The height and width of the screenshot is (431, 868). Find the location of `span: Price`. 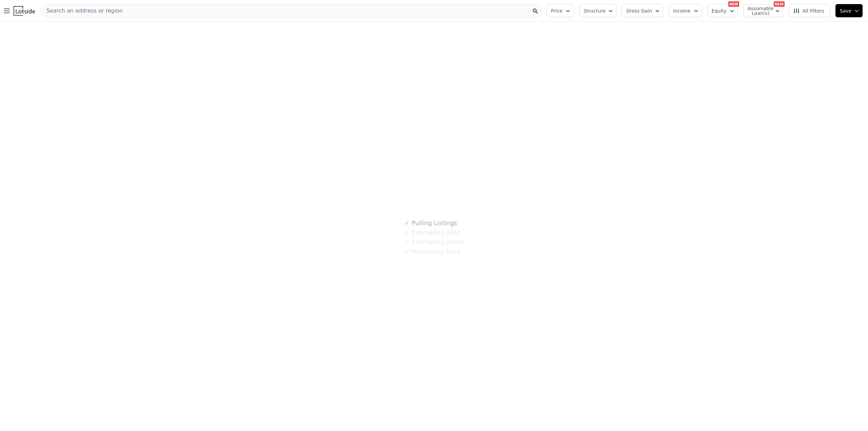

span: Price is located at coordinates (557, 11).